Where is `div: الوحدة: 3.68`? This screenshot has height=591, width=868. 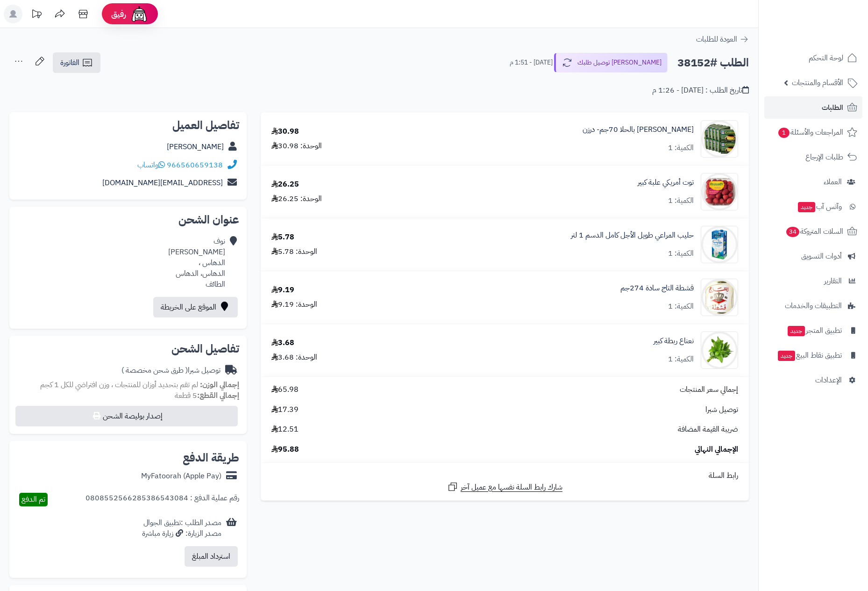 div: الوحدة: 3.68 is located at coordinates (294, 357).